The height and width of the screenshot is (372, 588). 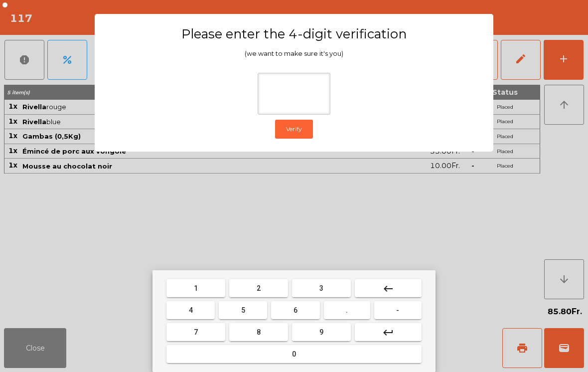 I want to click on span: 3, so click(x=321, y=288).